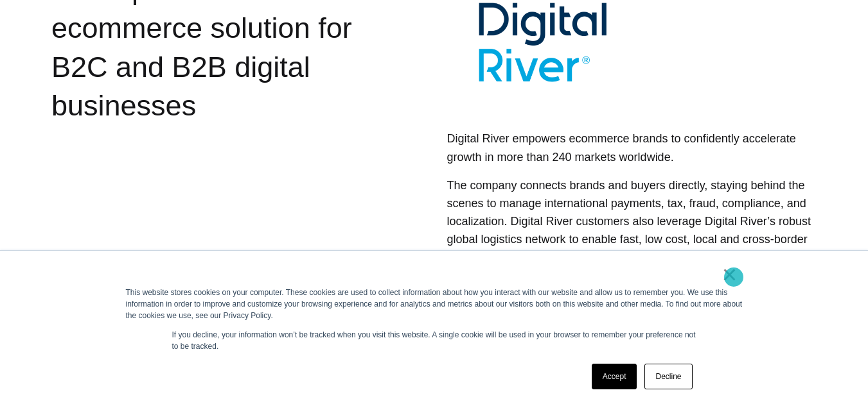  What do you see at coordinates (631, 249) in the screenshot?
I see `p: The company connects brands and buyers directly, staying behind the scenes to manage internationa...` at bounding box center [631, 249].